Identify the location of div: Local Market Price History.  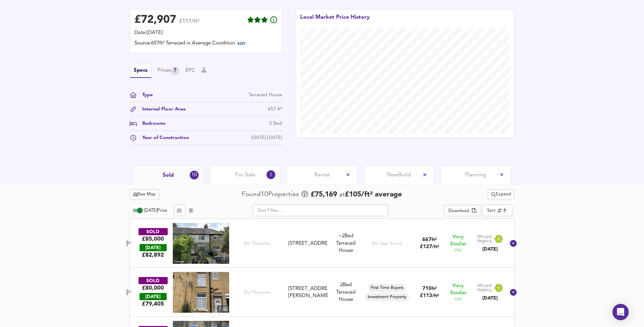
(335, 21).